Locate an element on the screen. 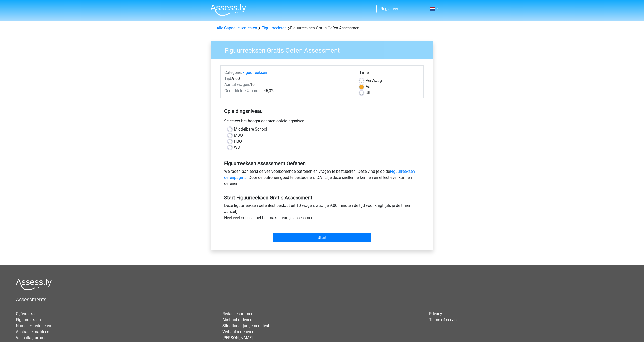 The width and height of the screenshot is (644, 342). div: Selecteer het hoogst genoten opleidingsniveau. is located at coordinates (322, 122).